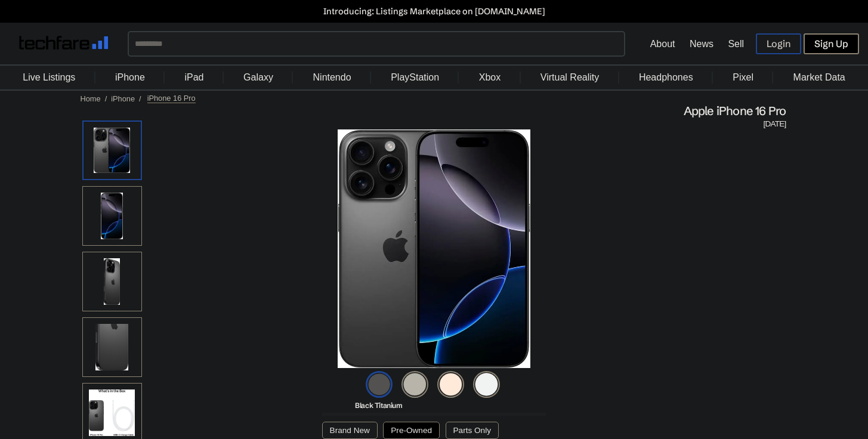  Describe the element at coordinates (736, 44) in the screenshot. I see `a: Sell` at that location.